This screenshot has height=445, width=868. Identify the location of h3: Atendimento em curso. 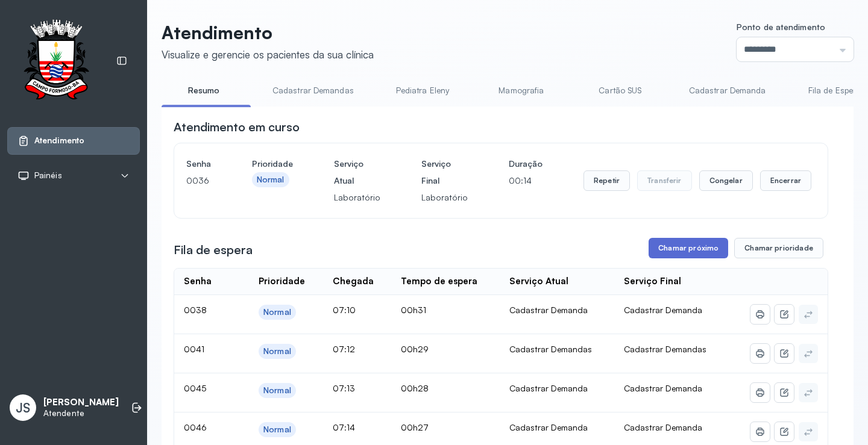
(236, 128).